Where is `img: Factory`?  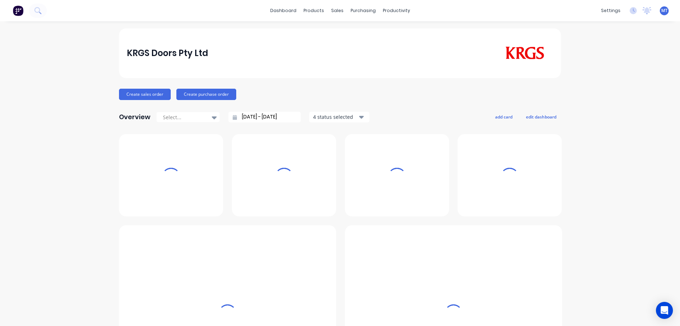 img: Factory is located at coordinates (18, 11).